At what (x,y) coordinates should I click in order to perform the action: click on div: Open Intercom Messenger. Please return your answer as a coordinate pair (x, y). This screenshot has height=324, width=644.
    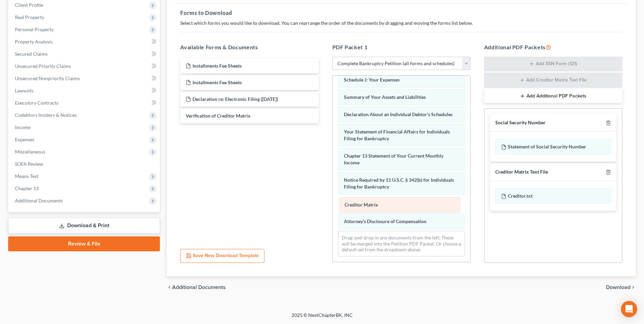
    Looking at the image, I should click on (629, 309).